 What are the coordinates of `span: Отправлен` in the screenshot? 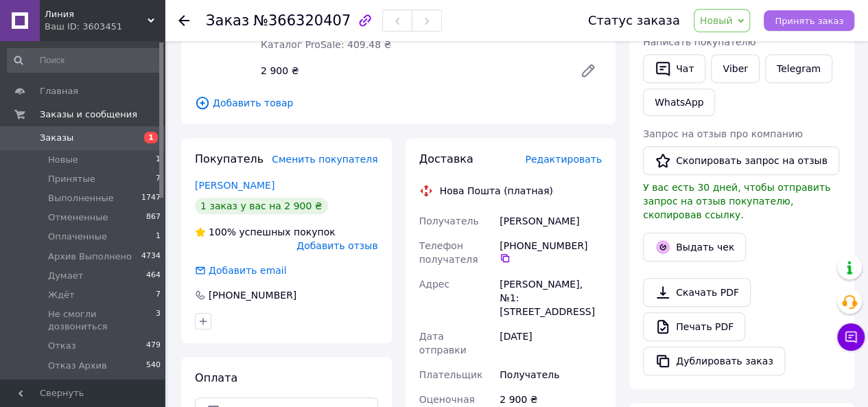 It's located at (73, 385).